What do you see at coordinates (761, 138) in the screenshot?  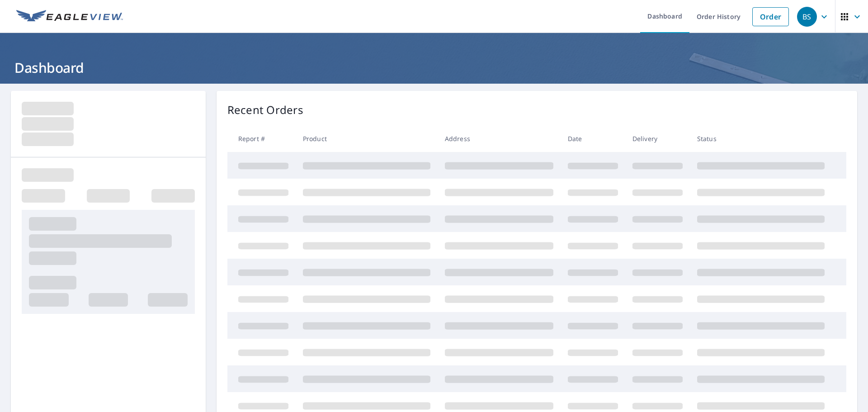 I see `th: Status` at bounding box center [761, 138].